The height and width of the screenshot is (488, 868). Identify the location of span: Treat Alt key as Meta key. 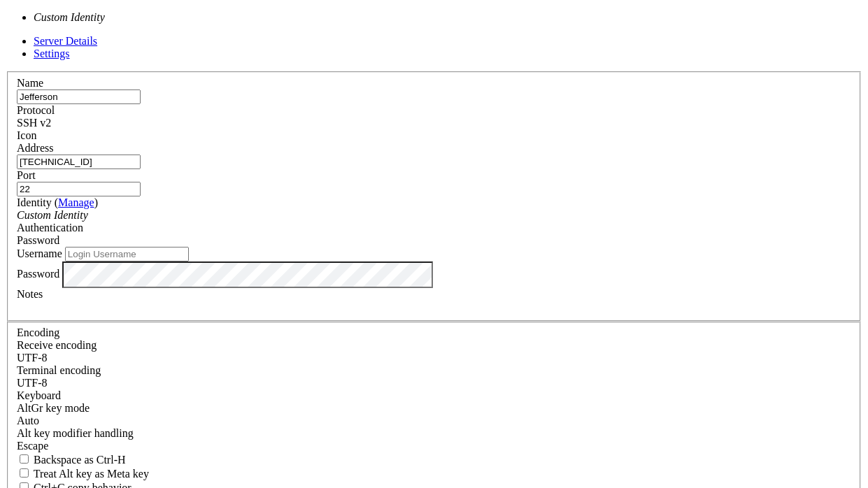
(91, 474).